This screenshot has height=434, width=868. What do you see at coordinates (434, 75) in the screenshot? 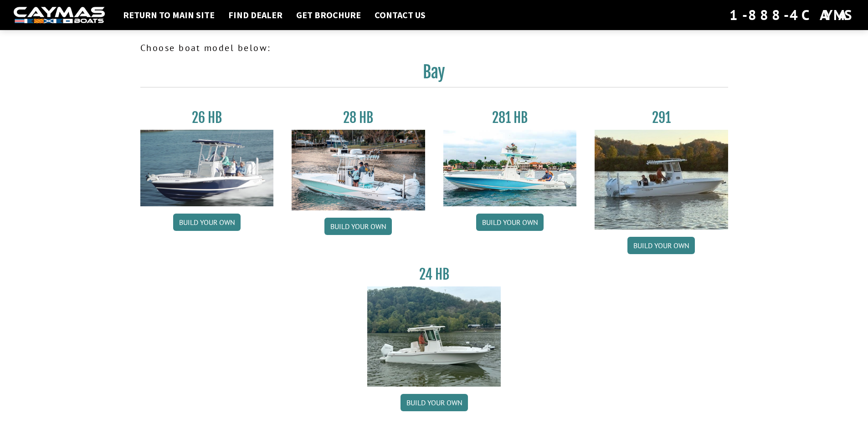
I see `h2: Bay` at bounding box center [434, 75].